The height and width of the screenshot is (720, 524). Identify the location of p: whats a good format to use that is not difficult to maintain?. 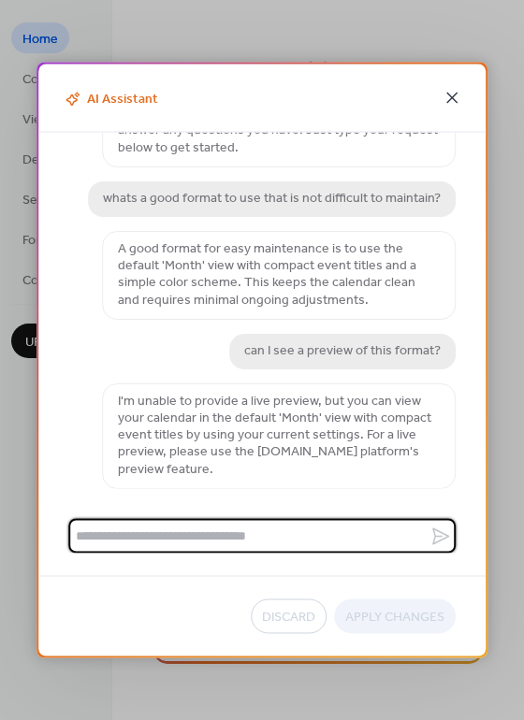
(271, 199).